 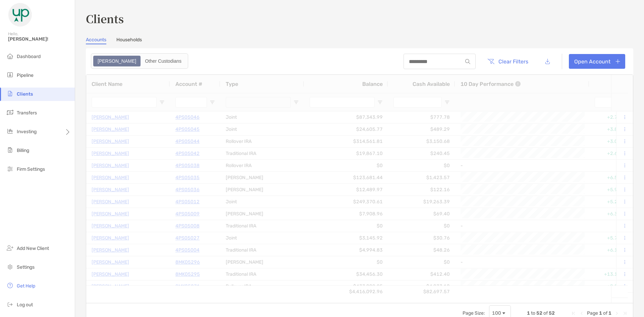 I want to click on img: billing icon, so click(x=10, y=150).